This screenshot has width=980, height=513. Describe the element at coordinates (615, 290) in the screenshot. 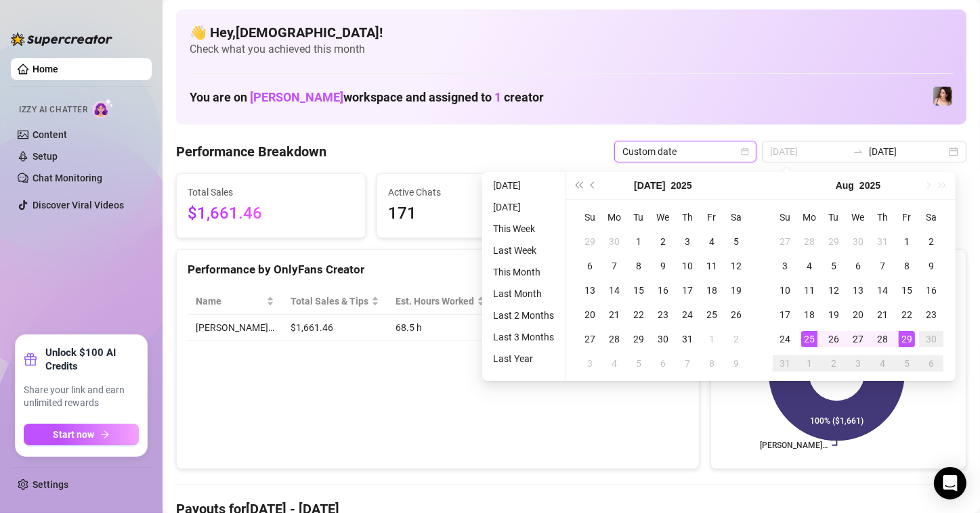

I see `div: 14` at that location.